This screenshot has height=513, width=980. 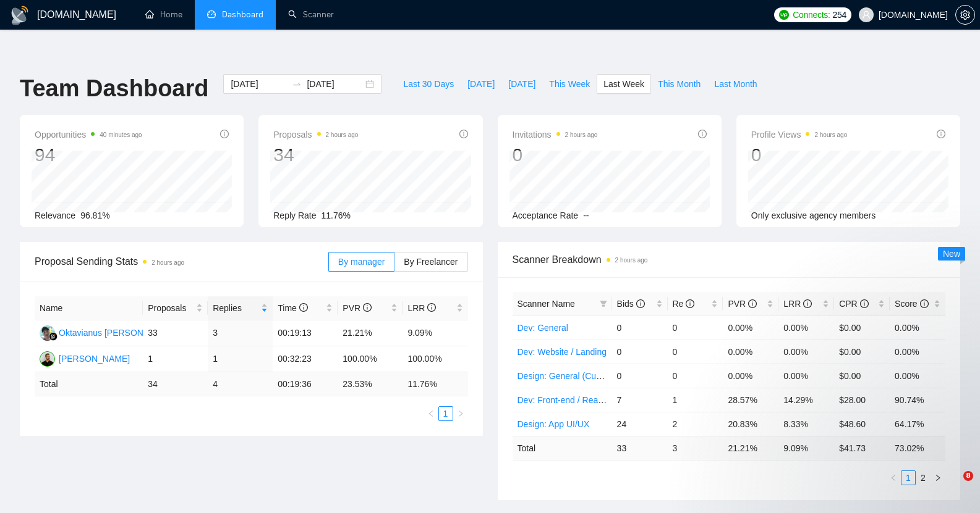 What do you see at coordinates (434, 334) in the screenshot?
I see `td: 9.09%` at bounding box center [434, 334].